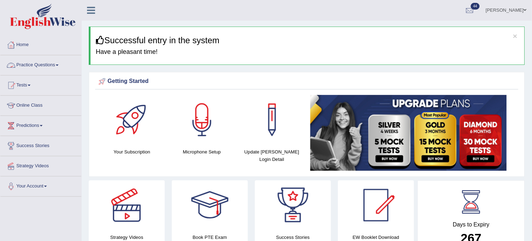 This screenshot has width=532, height=241. Describe the element at coordinates (307, 52) in the screenshot. I see `h4: Have a pleasant time!` at that location.